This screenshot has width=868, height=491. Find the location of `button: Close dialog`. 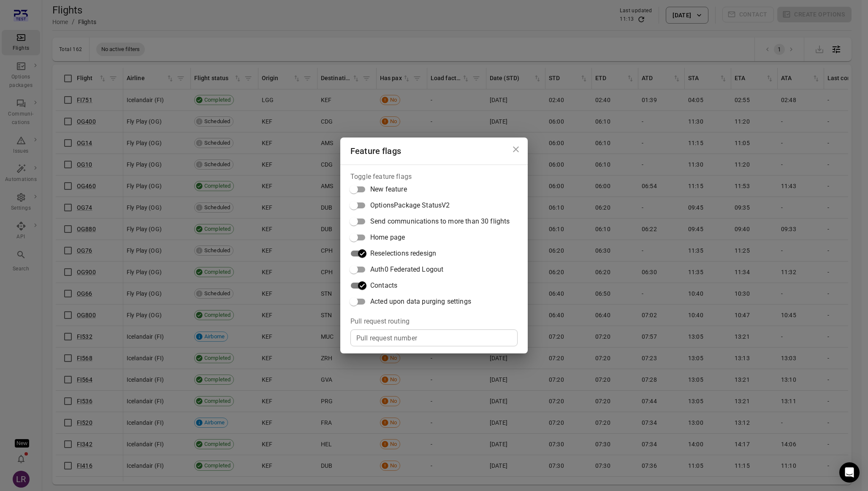

button: Close dialog is located at coordinates (516, 150).